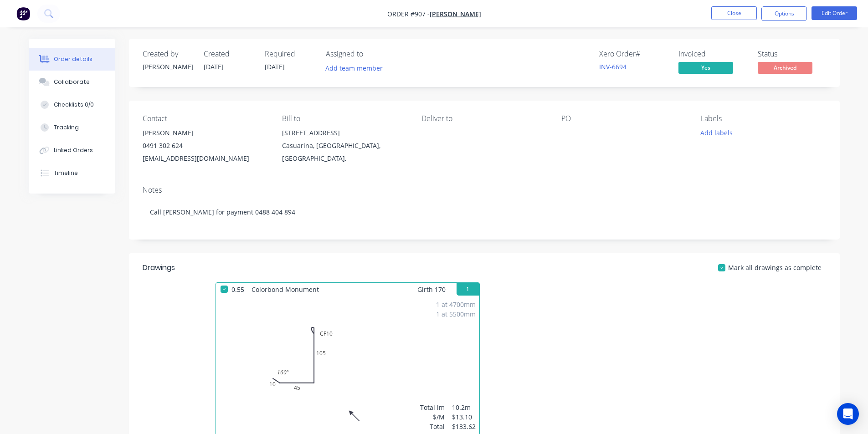 Image resolution: width=868 pixels, height=434 pixels. I want to click on div: Total, so click(433, 426).